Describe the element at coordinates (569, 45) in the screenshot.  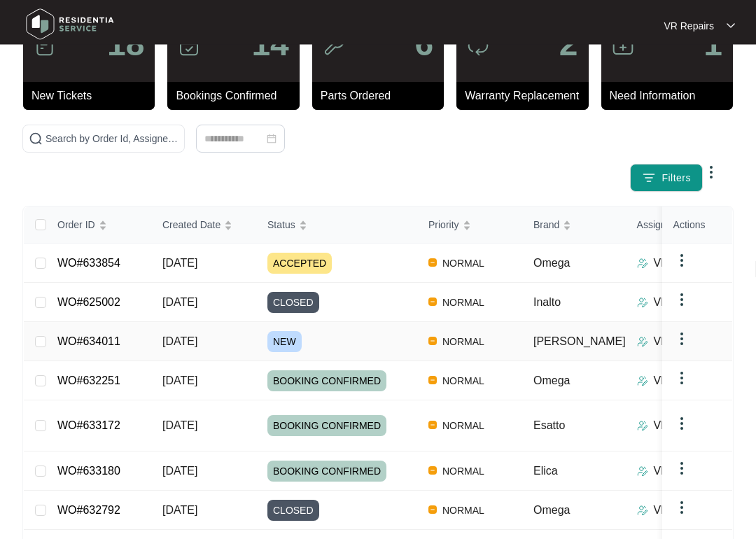
I see `p: 2` at that location.